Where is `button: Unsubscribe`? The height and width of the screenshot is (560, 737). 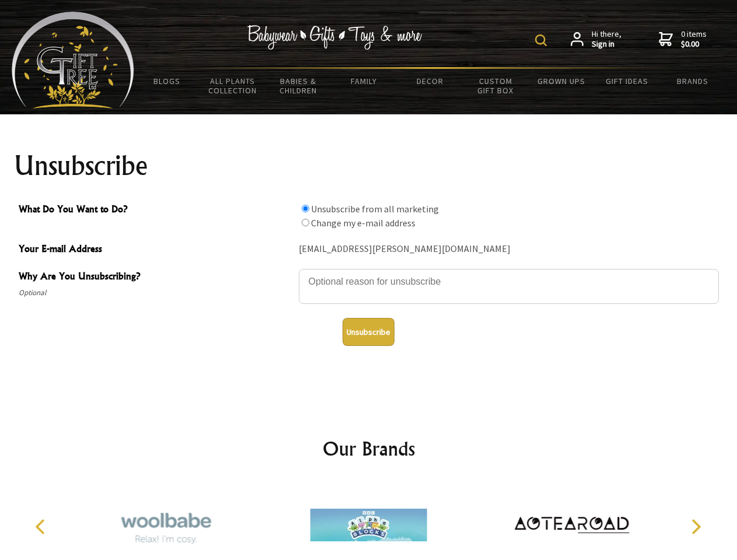 button: Unsubscribe is located at coordinates (368, 332).